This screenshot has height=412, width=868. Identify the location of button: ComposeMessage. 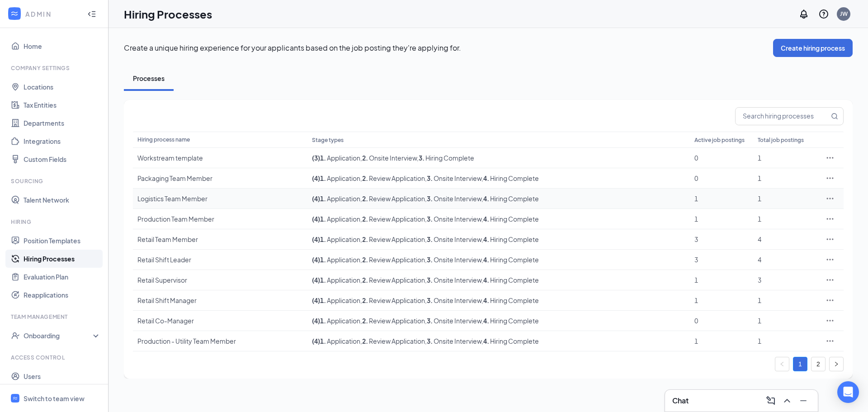
(771, 401).